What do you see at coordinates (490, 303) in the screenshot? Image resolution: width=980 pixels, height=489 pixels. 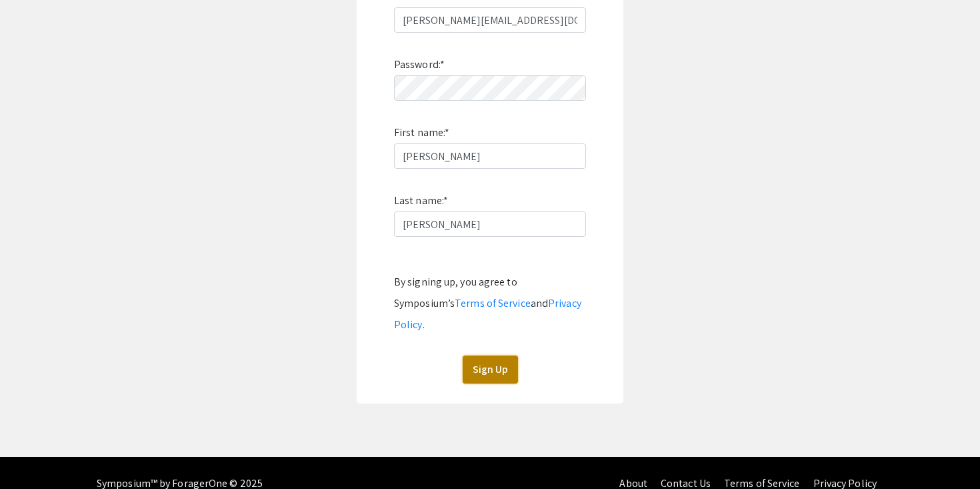 I see `div: By signing up, you agree to Symposium’s and .` at bounding box center [490, 303].